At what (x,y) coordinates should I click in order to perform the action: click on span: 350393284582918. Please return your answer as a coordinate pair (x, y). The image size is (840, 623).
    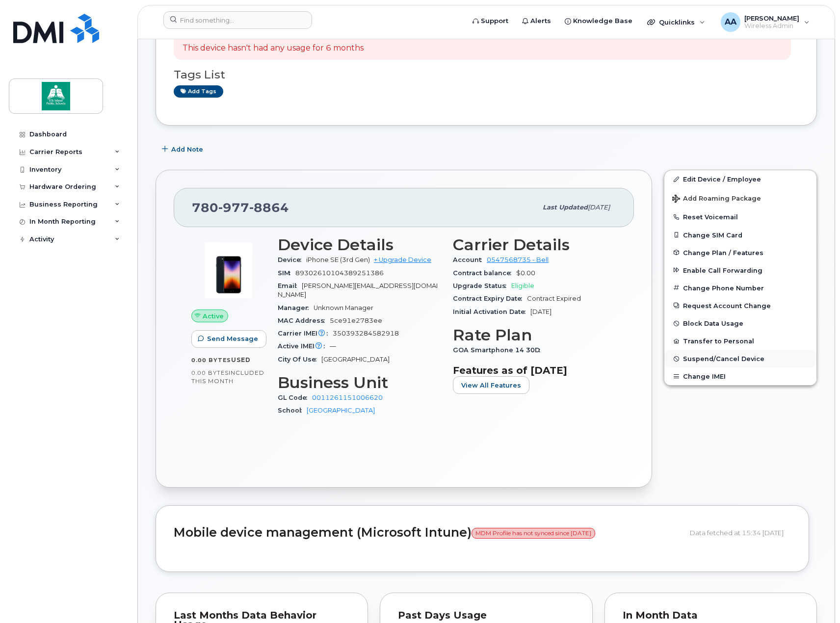
    Looking at the image, I should click on (365, 333).